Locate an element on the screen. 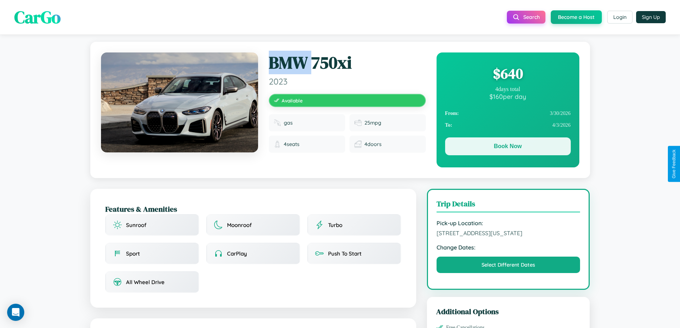 The width and height of the screenshot is (680, 328). span: CarPlay is located at coordinates (237, 253).